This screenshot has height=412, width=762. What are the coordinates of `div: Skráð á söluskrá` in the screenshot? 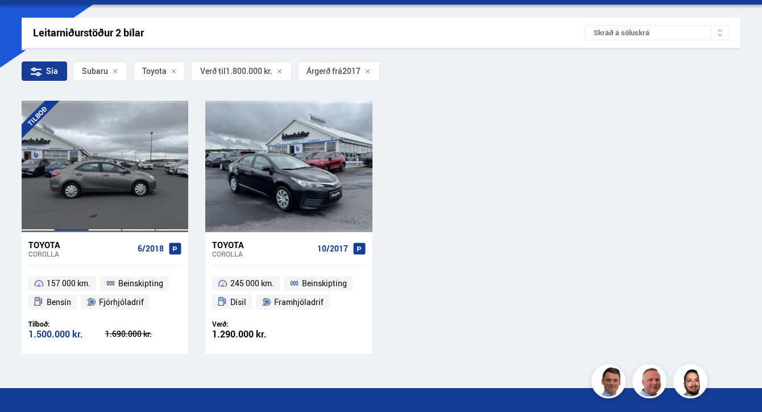 It's located at (657, 32).